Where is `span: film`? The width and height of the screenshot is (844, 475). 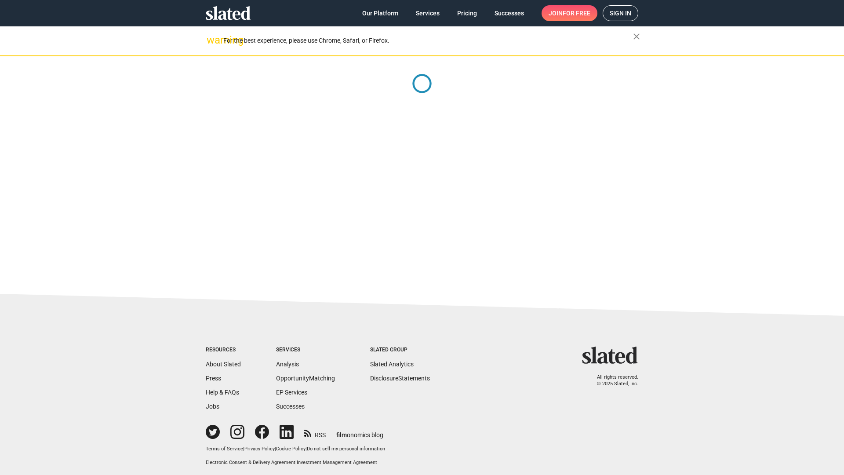
span: film is located at coordinates (341, 435).